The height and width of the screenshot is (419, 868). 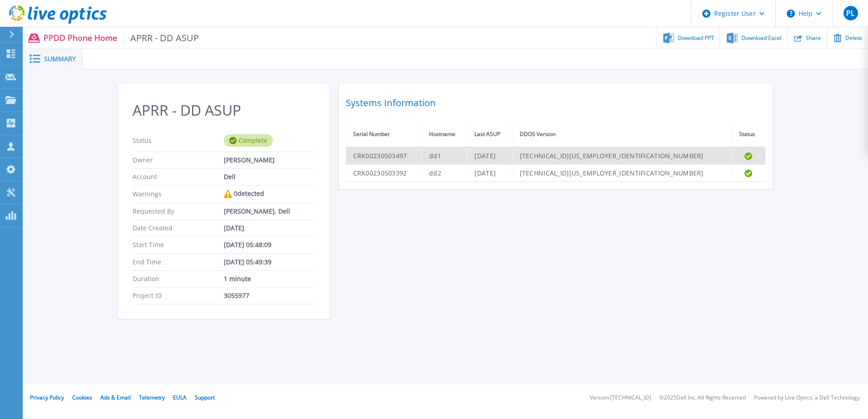 What do you see at coordinates (60, 59) in the screenshot?
I see `span: Summary` at bounding box center [60, 59].